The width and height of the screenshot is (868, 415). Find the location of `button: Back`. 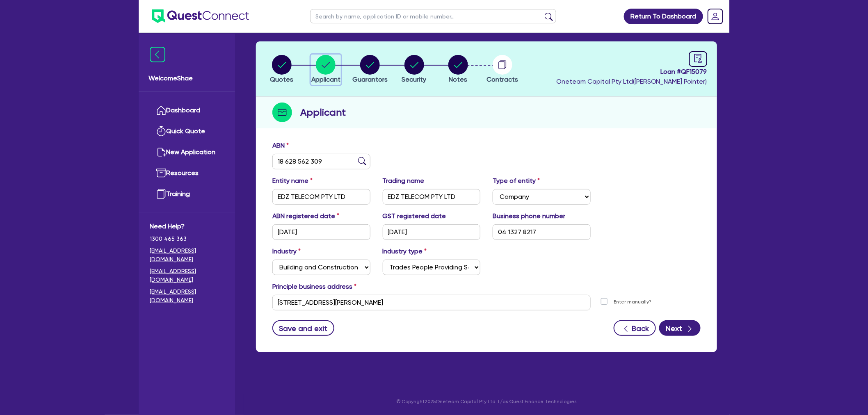

button: Back is located at coordinates (634, 328).